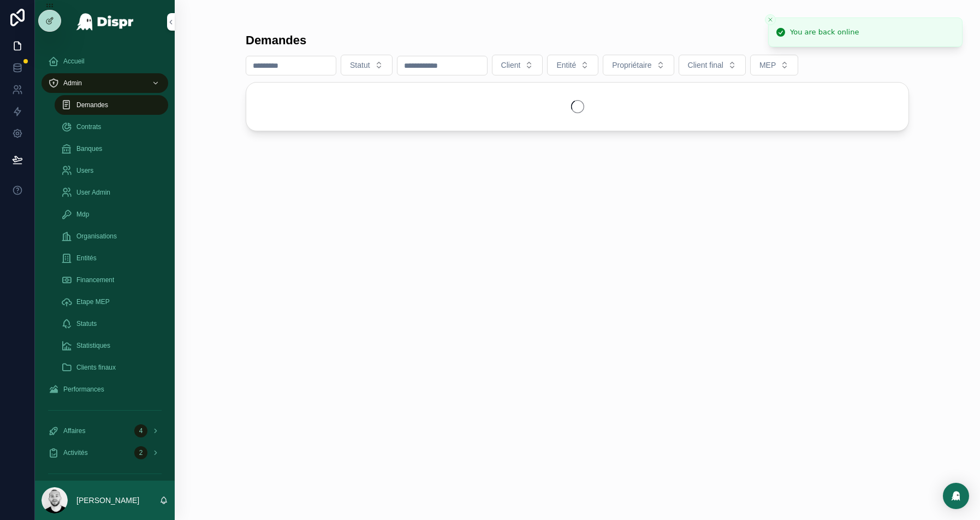  I want to click on span: Statuts, so click(86, 323).